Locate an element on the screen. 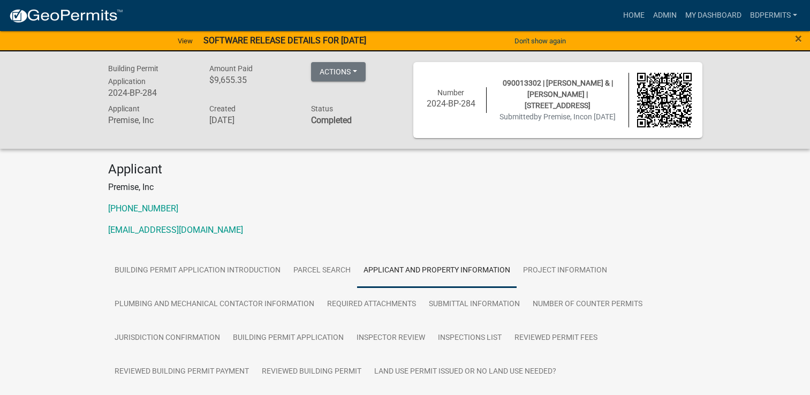 This screenshot has width=810, height=395. a: Admin is located at coordinates (665, 16).